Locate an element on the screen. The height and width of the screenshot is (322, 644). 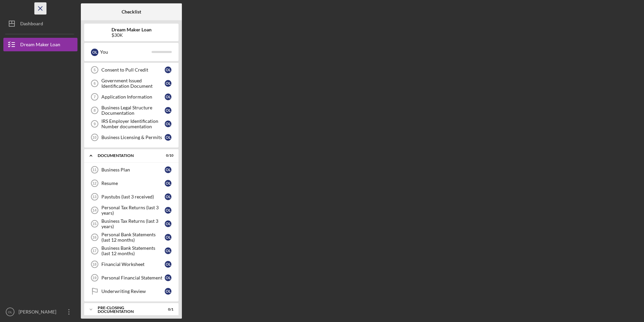
tspan: 16 is located at coordinates (94, 237).